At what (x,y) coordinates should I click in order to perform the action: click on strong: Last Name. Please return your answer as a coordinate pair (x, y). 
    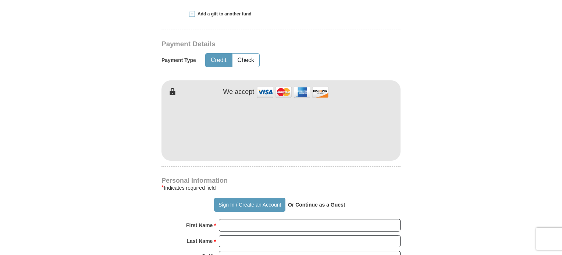
    Looking at the image, I should click on (200, 241).